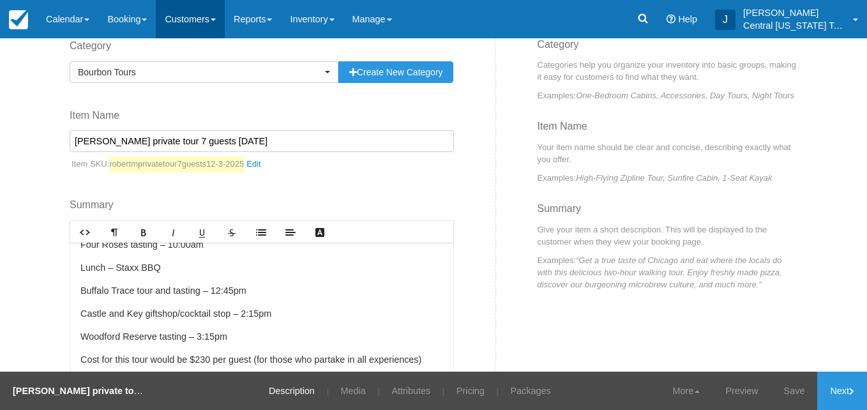  Describe the element at coordinates (262, 291) in the screenshot. I see `p: Buffalo Trace tour and tasting – 12:45pm` at that location.